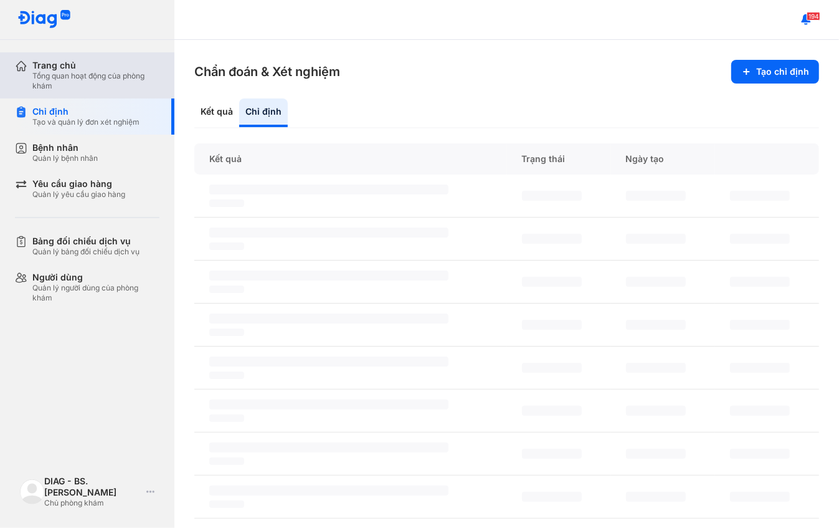  I want to click on div: Ngày tạo, so click(663, 159).